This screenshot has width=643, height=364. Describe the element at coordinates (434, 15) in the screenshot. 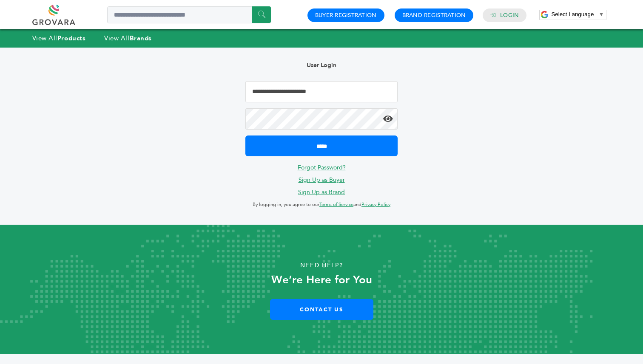

I see `a: Brand Registration` at that location.